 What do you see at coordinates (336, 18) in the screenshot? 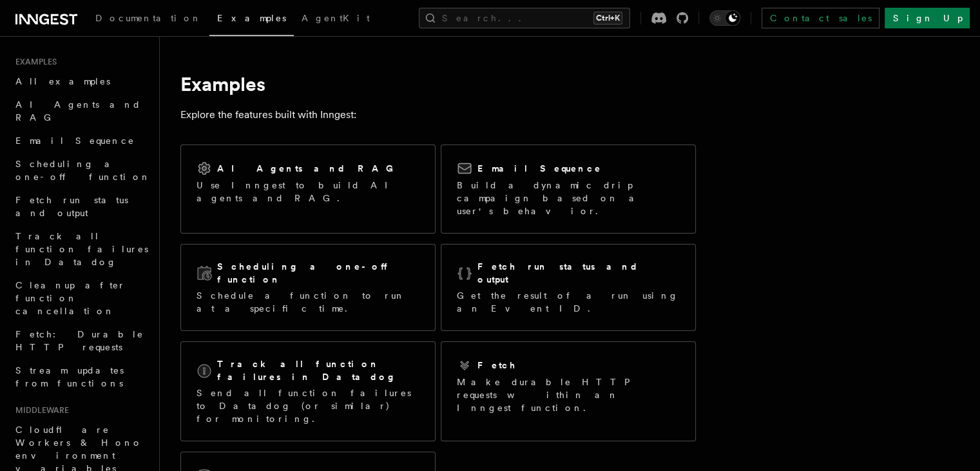
I see `span: AgentKit` at bounding box center [336, 18].